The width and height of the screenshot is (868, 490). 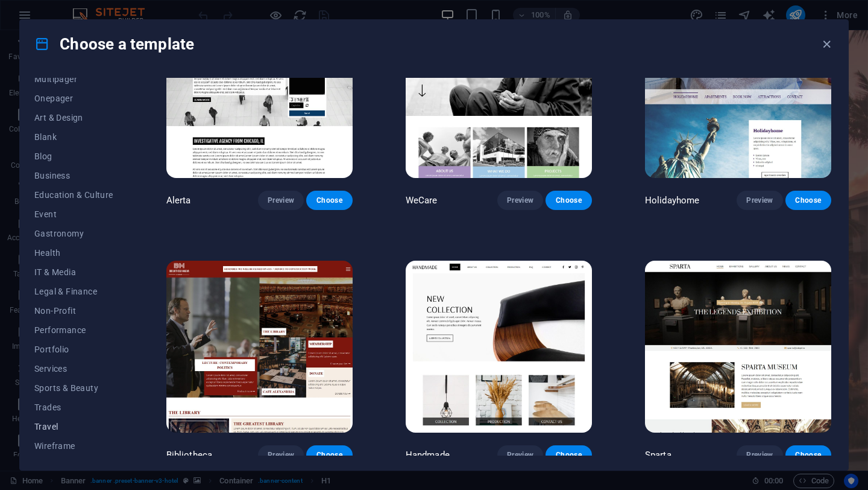 I want to click on span: Onepager, so click(x=73, y=98).